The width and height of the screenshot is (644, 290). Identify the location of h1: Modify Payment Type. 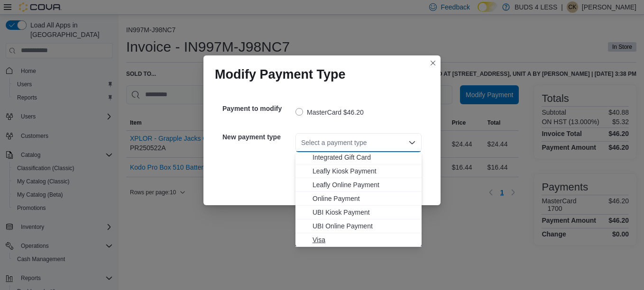
(280, 74).